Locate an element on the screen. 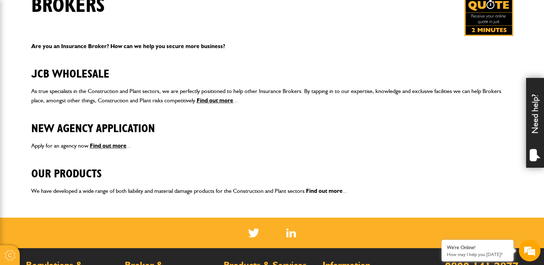 The height and width of the screenshot is (265, 544). p: As true specialists in the Construction and Plant sectors, we are perfectly positioned to help ot... is located at coordinates (272, 96).